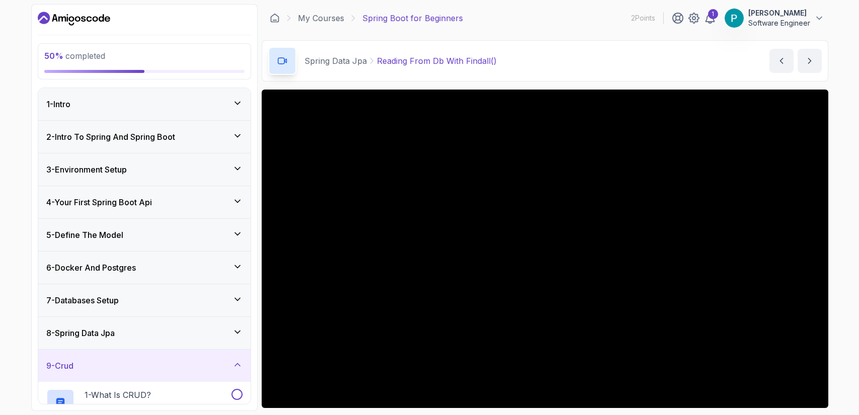 The width and height of the screenshot is (859, 415). What do you see at coordinates (83, 301) in the screenshot?
I see `h3: 7 - Databases Setup` at bounding box center [83, 301].